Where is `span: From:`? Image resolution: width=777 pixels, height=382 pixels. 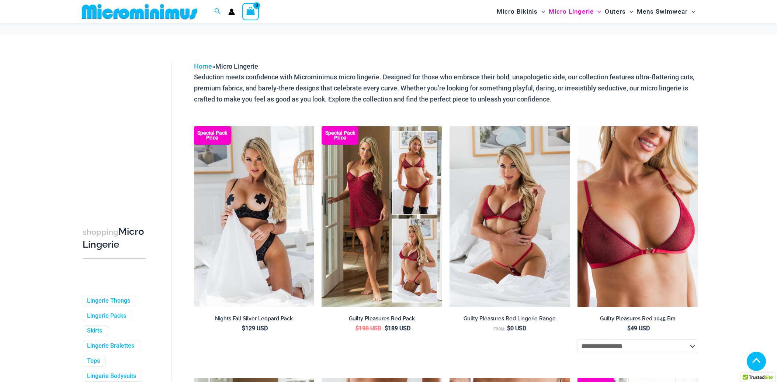 span: From: is located at coordinates (499, 329).